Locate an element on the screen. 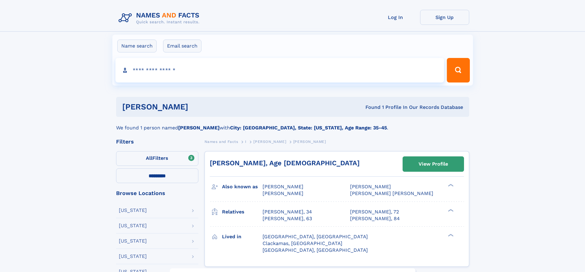  label: Name search is located at coordinates (137, 46).